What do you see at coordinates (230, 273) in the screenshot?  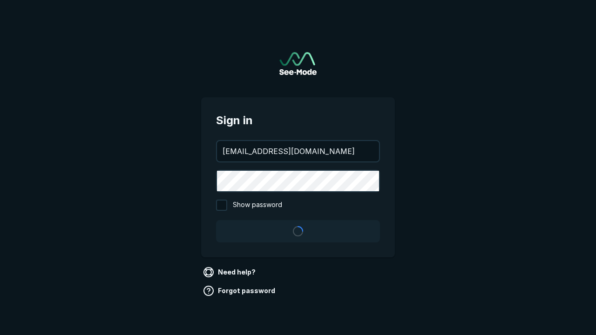 I see `a: Need help?` at bounding box center [230, 273].